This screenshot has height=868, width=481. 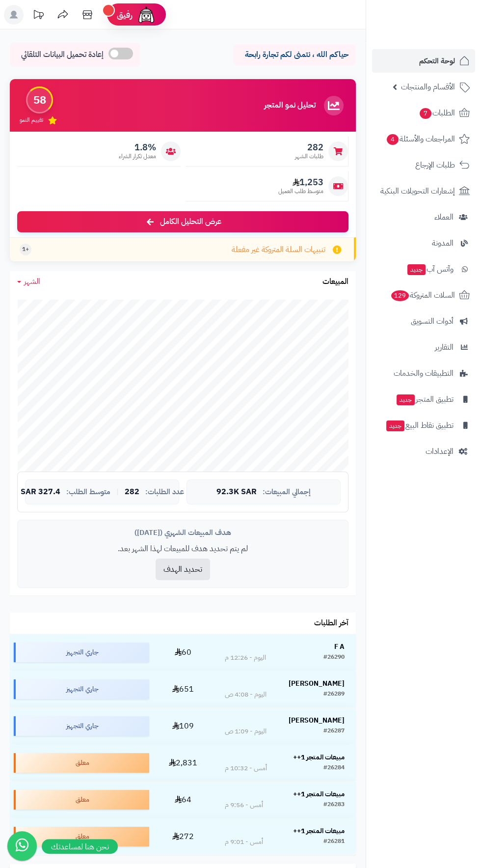 I want to click on span: إشعارات التحويلات البنكية, so click(x=418, y=191).